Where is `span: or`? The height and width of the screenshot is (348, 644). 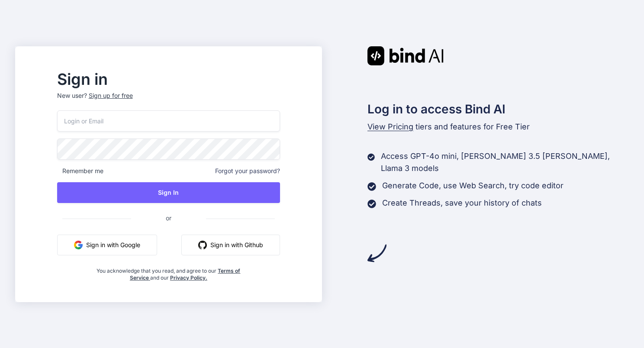 span: or is located at coordinates (168, 218).